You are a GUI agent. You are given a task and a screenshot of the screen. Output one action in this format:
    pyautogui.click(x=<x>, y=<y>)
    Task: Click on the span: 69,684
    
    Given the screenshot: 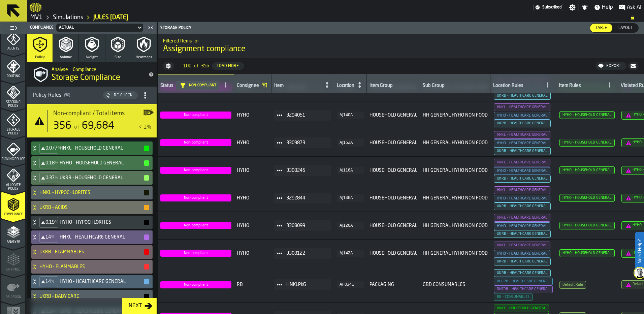 What is the action you would take?
    pyautogui.click(x=98, y=126)
    